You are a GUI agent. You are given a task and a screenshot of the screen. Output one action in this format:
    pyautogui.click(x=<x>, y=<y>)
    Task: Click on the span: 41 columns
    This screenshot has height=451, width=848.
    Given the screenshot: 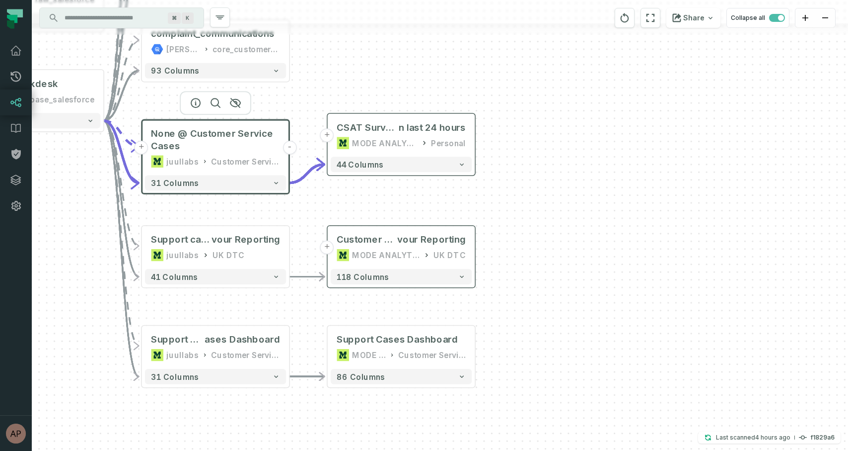 What is the action you would take?
    pyautogui.click(x=174, y=276)
    